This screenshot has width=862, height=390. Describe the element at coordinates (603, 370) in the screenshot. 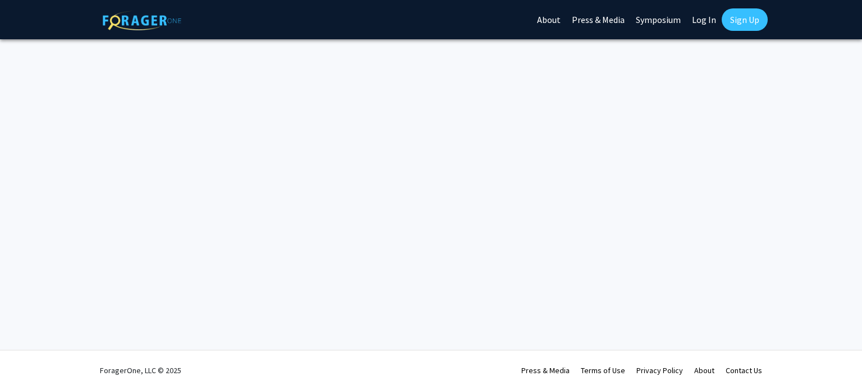

I see `a: Terms of Use` at that location.